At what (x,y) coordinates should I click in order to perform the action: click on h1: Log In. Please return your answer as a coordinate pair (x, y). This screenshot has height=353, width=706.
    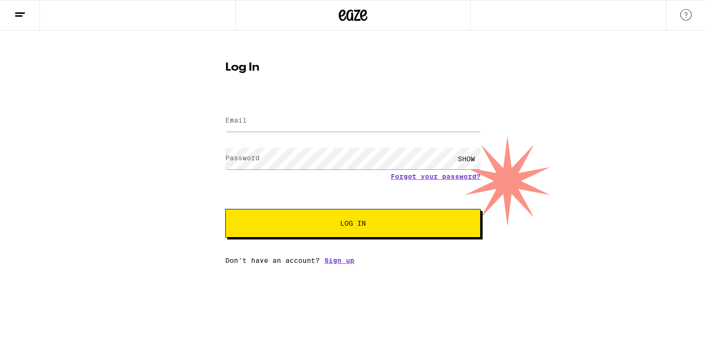
    Looking at the image, I should click on (353, 68).